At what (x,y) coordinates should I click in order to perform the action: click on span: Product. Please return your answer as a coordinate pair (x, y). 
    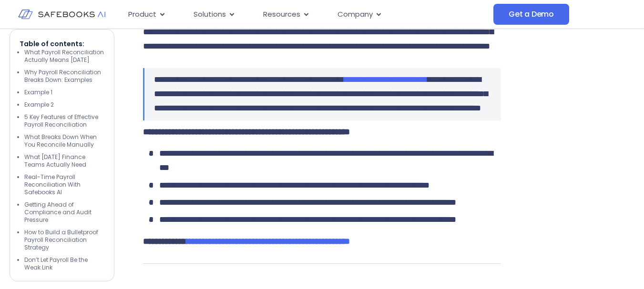
    Looking at the image, I should click on (142, 14).